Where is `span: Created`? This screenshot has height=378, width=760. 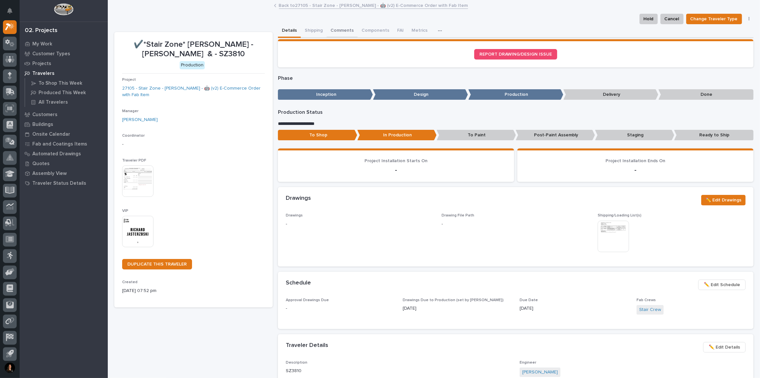 span: Created is located at coordinates (130, 282).